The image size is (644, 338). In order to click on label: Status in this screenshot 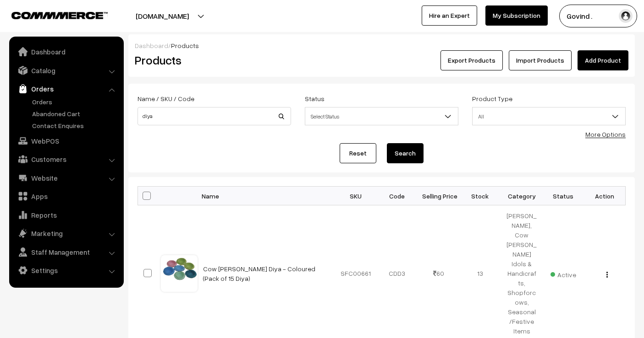, I will do `click(314, 99)`.